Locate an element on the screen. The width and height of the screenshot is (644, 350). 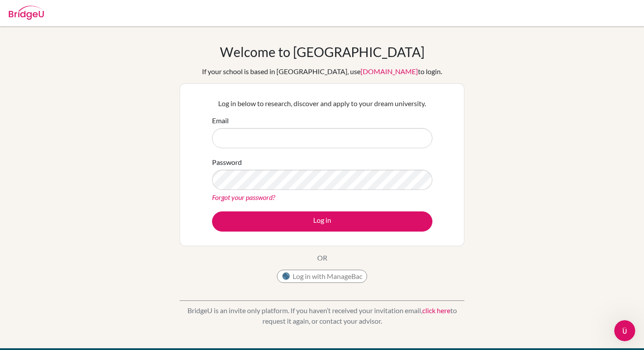
img: Bridge-U is located at coordinates (27, 13).